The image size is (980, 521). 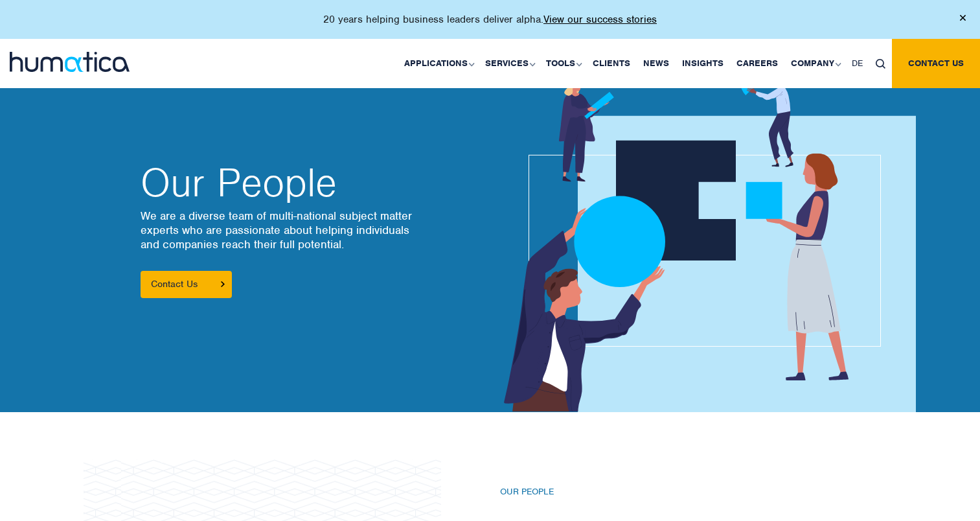 What do you see at coordinates (656, 63) in the screenshot?
I see `a: News` at bounding box center [656, 63].